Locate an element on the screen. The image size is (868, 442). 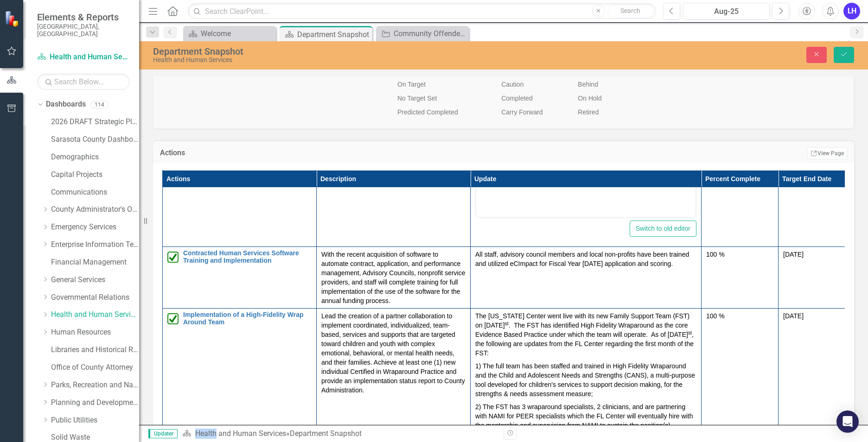
a: Office of County Attorney is located at coordinates (95, 368).